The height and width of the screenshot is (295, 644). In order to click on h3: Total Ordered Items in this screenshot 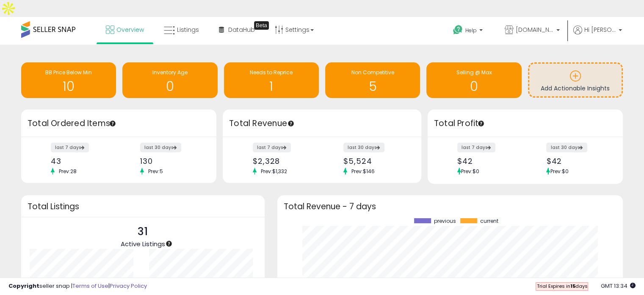, I will do `click(119, 124)`.